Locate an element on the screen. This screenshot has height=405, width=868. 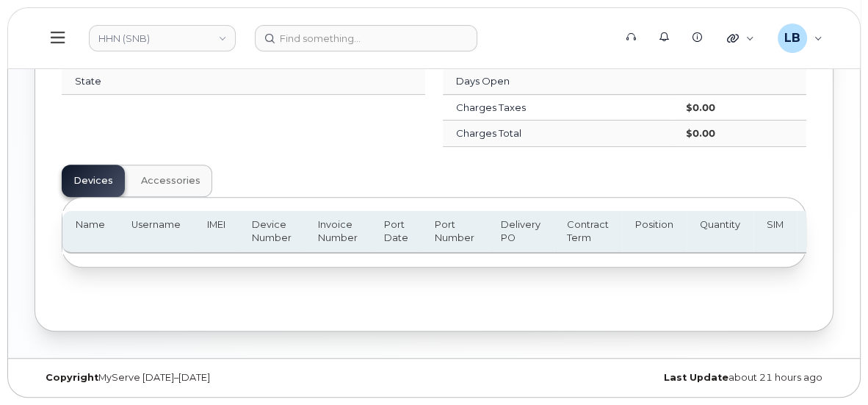
span: LB is located at coordinates (792, 38).